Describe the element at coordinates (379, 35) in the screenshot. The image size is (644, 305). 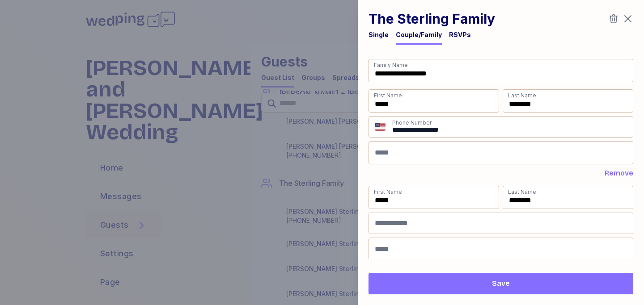
I see `div: Single` at that location.